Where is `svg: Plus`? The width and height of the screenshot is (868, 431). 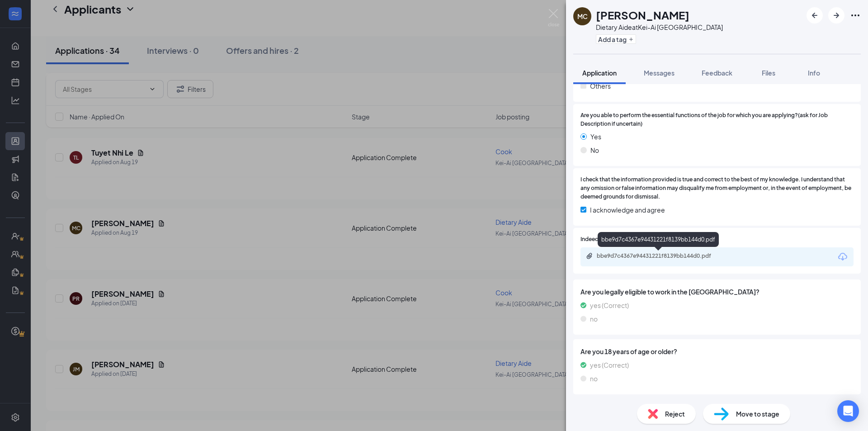
svg: Plus is located at coordinates (631, 39).